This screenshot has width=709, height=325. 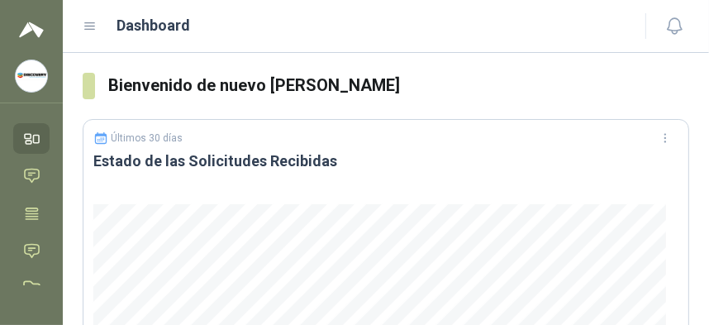 I want to click on img: Company Logo, so click(x=31, y=76).